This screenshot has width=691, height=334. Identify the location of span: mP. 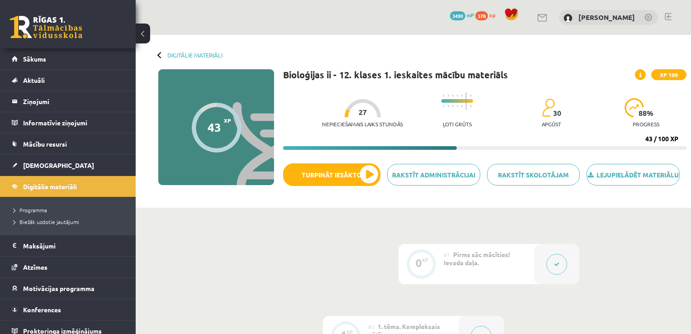
(471, 15).